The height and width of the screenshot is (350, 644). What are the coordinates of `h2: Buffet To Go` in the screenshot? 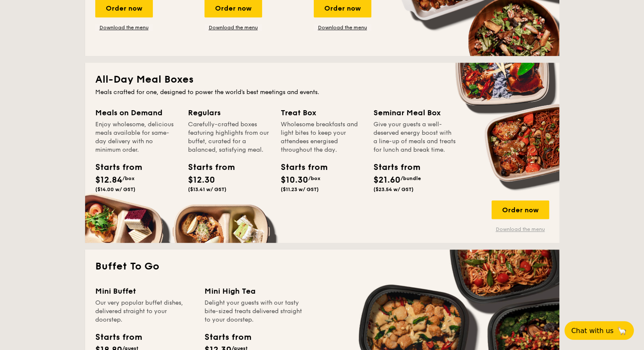 It's located at (323, 267).